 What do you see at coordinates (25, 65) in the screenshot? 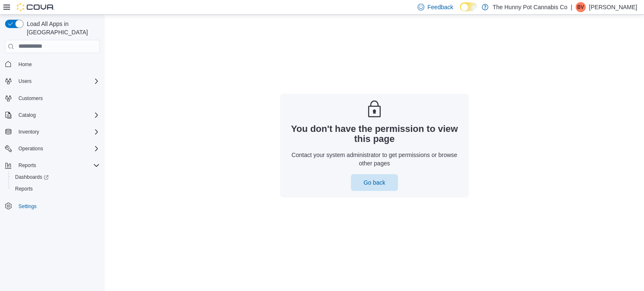
I see `a: Home` at bounding box center [25, 65].